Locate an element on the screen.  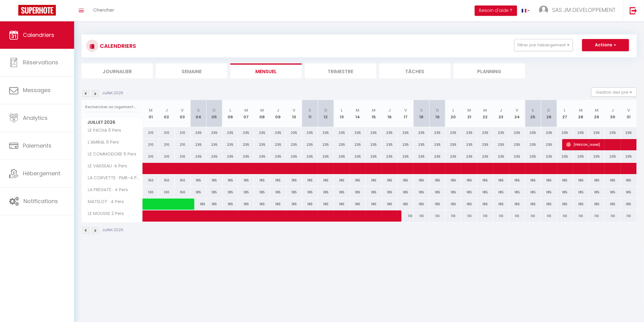
th: 05 is located at coordinates (214, 113).